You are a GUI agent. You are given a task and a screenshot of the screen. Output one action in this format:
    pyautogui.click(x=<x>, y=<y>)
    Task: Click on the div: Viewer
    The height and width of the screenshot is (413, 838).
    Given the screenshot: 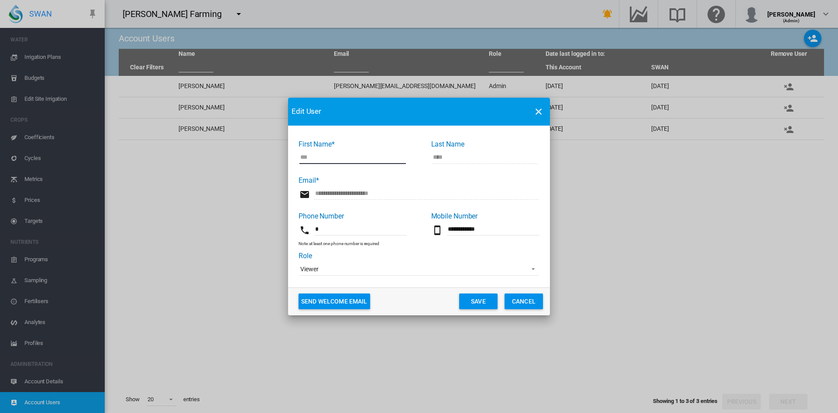 What is the action you would take?
    pyautogui.click(x=309, y=269)
    